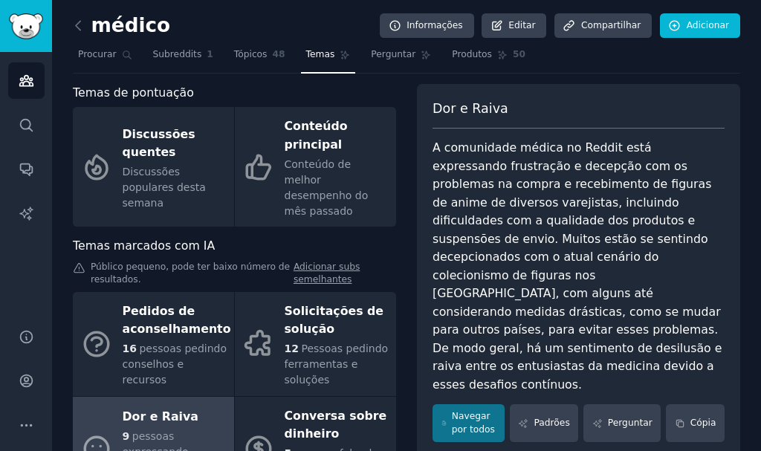 This screenshot has height=451, width=761. What do you see at coordinates (153, 344) in the screenshot?
I see `a: Pedidos de aconselhamento16pessoas pedindo conselhos e recursos` at bounding box center [153, 344].